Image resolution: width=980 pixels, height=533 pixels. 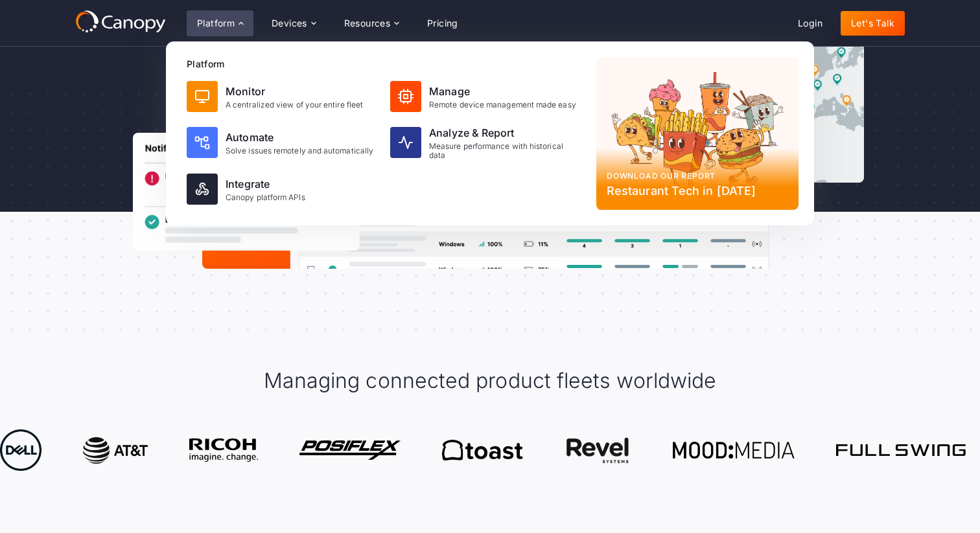 What do you see at coordinates (282, 143) in the screenshot?
I see `a: AutomateSolve issues remotely and automatically` at bounding box center [282, 143].